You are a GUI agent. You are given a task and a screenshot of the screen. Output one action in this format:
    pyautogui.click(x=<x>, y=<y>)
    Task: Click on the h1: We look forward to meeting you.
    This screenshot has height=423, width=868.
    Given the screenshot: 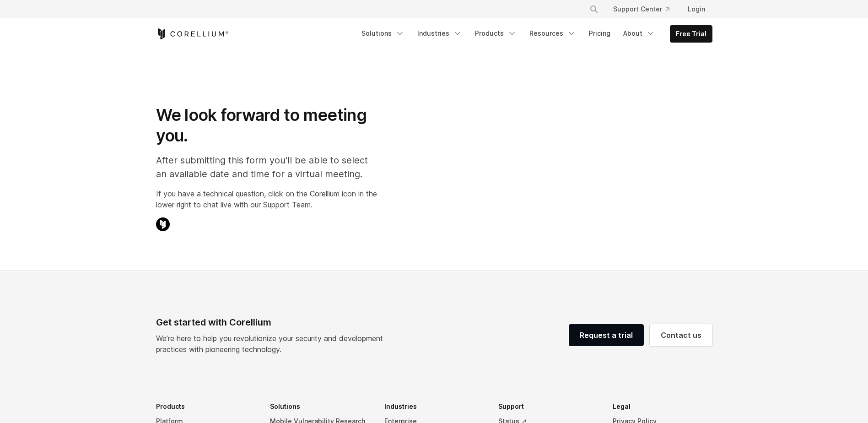 What is the action you would take?
    pyautogui.click(x=266, y=125)
    